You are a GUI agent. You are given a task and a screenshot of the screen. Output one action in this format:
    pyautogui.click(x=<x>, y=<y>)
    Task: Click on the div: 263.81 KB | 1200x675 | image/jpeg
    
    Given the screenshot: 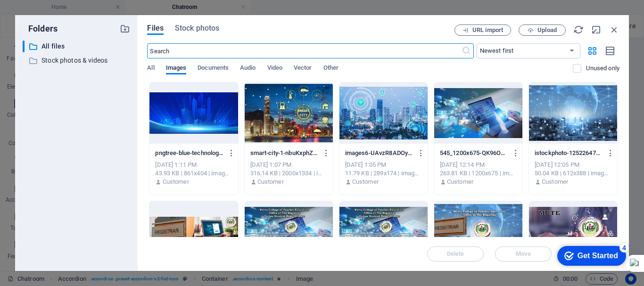 What is the action you would take?
    pyautogui.click(x=478, y=173)
    